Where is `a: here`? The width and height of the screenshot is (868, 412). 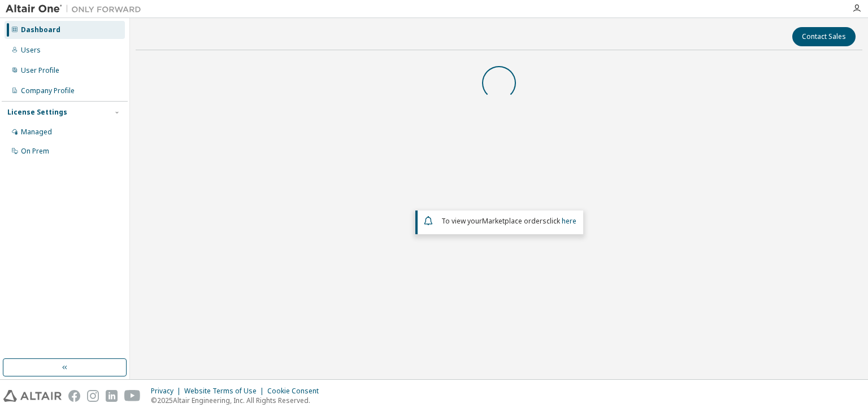 a: here is located at coordinates (569, 221).